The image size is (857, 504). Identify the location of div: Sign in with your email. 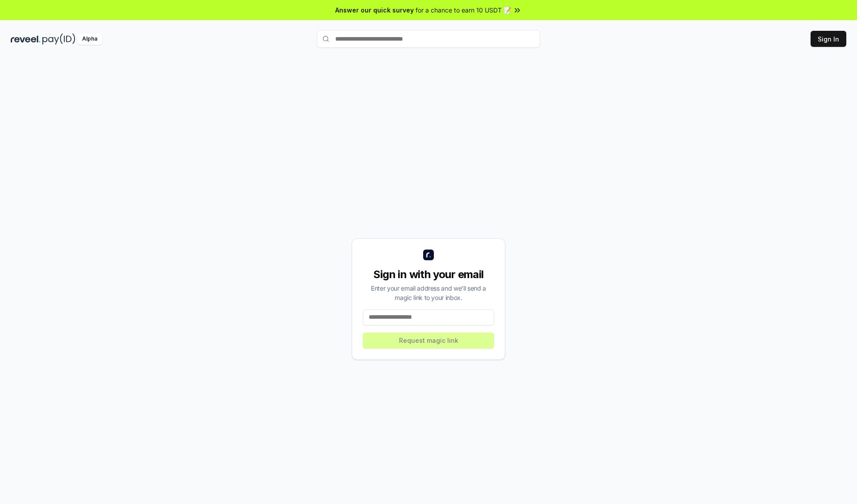
(429, 274).